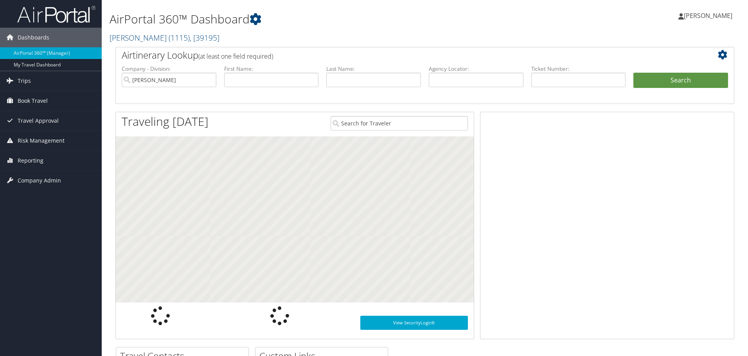 The width and height of the screenshot is (748, 356). What do you see at coordinates (32, 101) in the screenshot?
I see `span: Book Travel` at bounding box center [32, 101].